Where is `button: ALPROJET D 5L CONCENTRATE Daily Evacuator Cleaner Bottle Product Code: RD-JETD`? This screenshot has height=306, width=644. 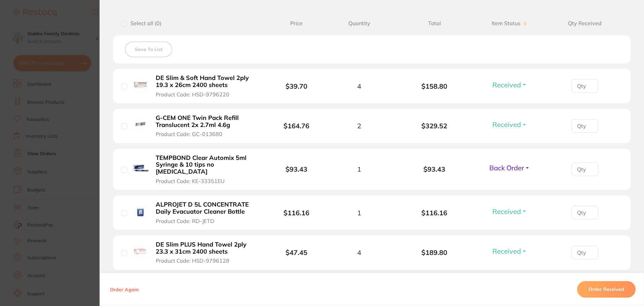 button: ALPROJET D 5L CONCENTRATE Daily Evacuator Cleaner Bottle Product Code: RD-JETD is located at coordinates (207, 213).